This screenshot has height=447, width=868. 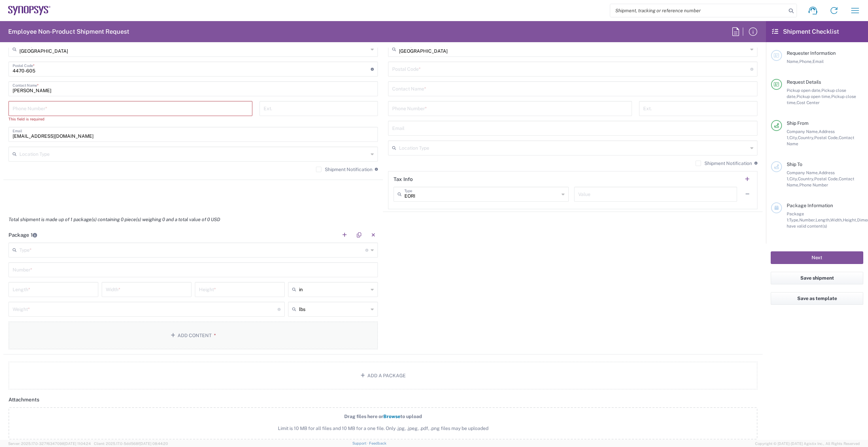 I want to click on span: Width,, so click(x=836, y=220).